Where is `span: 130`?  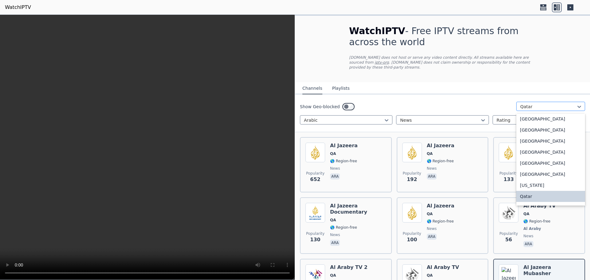
span: 130 is located at coordinates (315, 240).